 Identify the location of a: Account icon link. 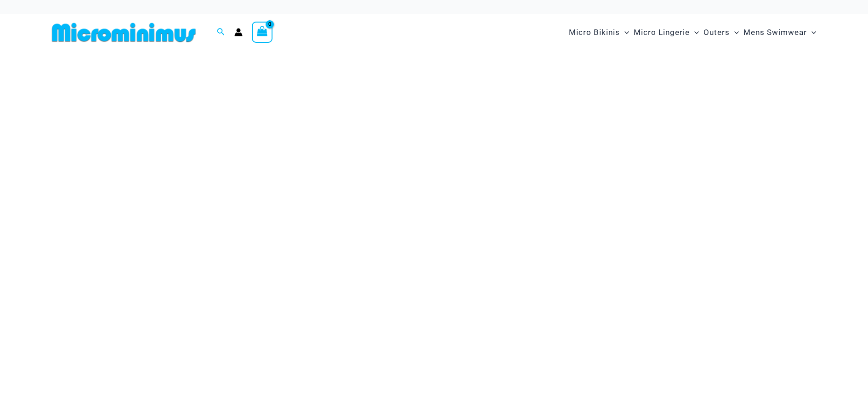
(238, 32).